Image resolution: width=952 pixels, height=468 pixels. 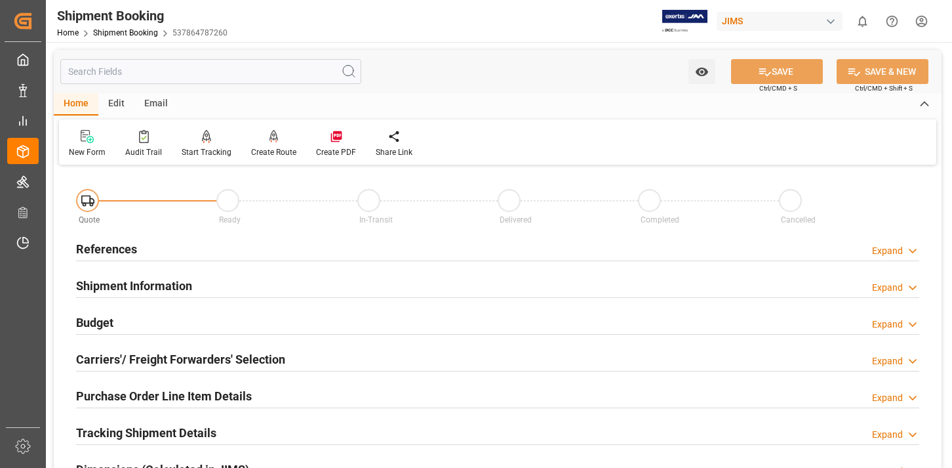 What do you see at coordinates (777, 72) in the screenshot?
I see `button: SAVE` at bounding box center [777, 72].